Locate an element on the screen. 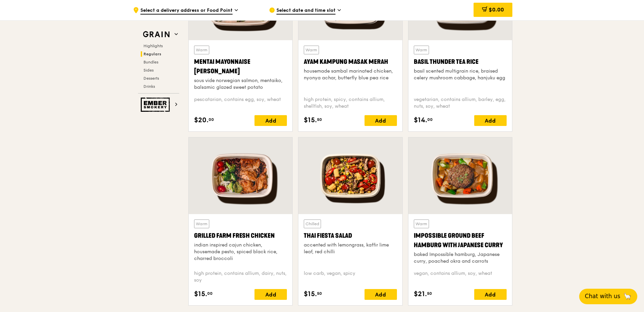 The width and height of the screenshot is (644, 312). div: indian inspired cajun chicken, housemade pesto, spiced black rice, charred broccoli is located at coordinates (240, 252).